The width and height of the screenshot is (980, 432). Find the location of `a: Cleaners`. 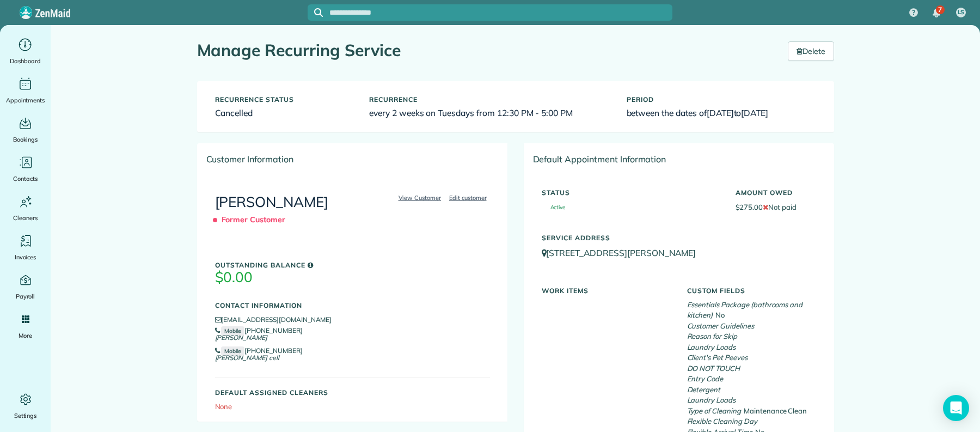

a: Cleaners is located at coordinates (25, 208).